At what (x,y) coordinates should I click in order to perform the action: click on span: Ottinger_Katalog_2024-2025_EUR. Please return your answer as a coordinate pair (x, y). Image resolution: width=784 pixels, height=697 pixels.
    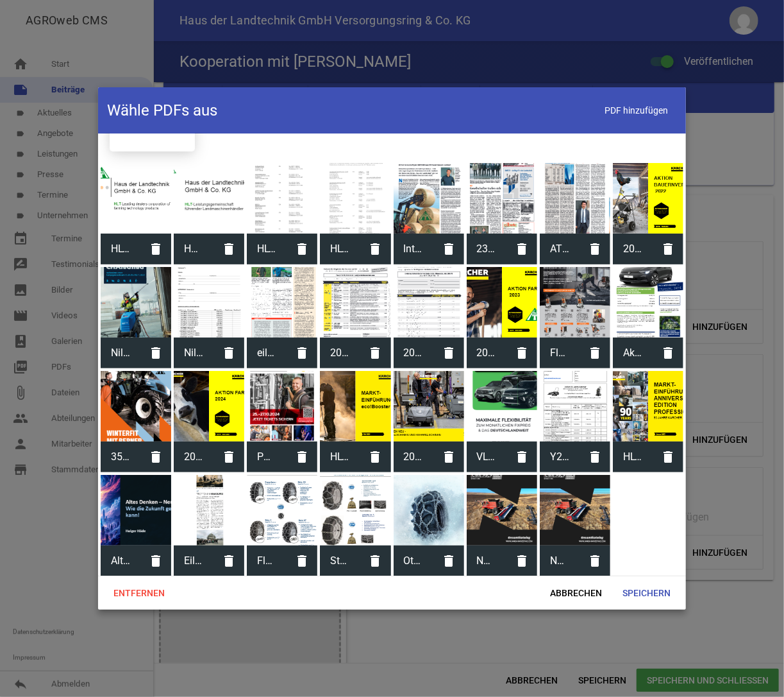
    Looking at the image, I should click on (413, 560).